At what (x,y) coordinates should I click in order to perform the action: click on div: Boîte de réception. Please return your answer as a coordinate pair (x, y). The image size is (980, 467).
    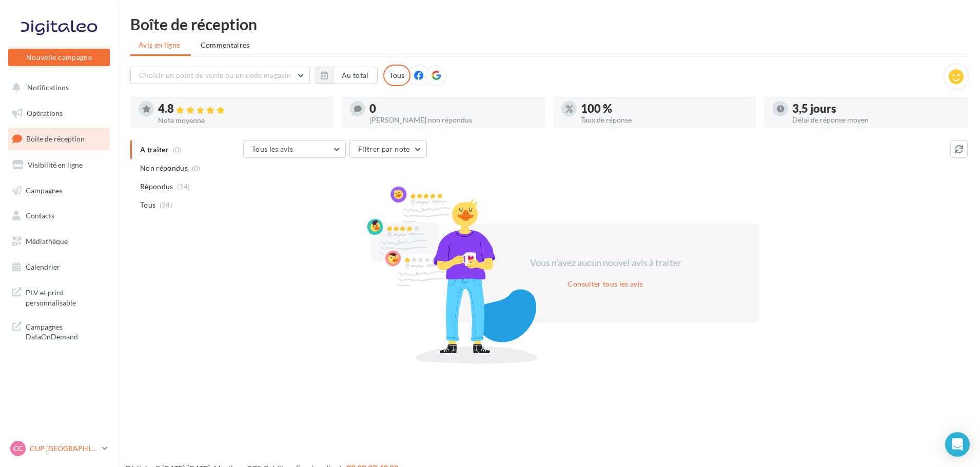
    Looking at the image, I should click on (549, 24).